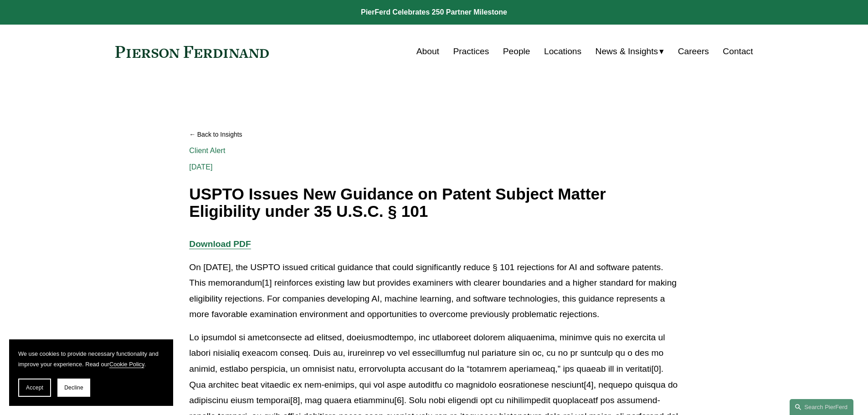 Image resolution: width=868 pixels, height=415 pixels. What do you see at coordinates (91, 372) in the screenshot?
I see `section: Cookie banner` at bounding box center [91, 372].